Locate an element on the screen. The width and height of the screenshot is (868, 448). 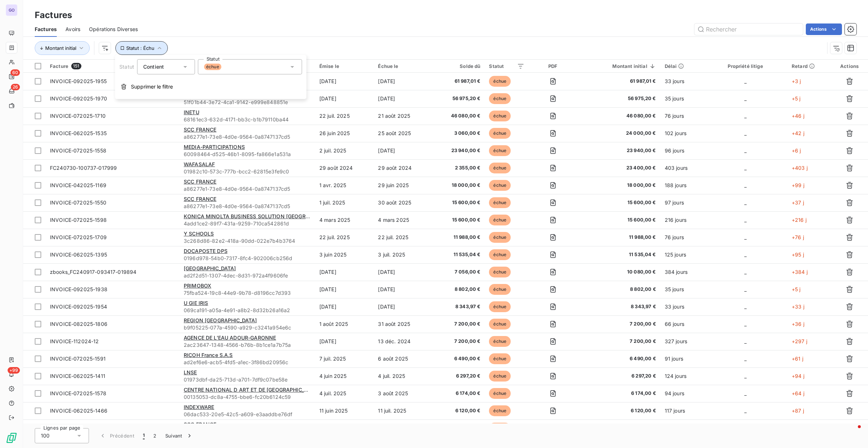
span: +95 j is located at coordinates (798, 254).